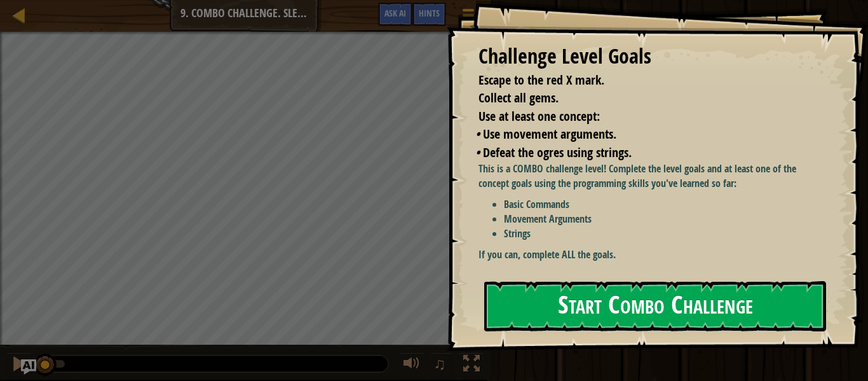 The width and height of the screenshot is (868, 381). I want to click on li: Strings, so click(663, 233).